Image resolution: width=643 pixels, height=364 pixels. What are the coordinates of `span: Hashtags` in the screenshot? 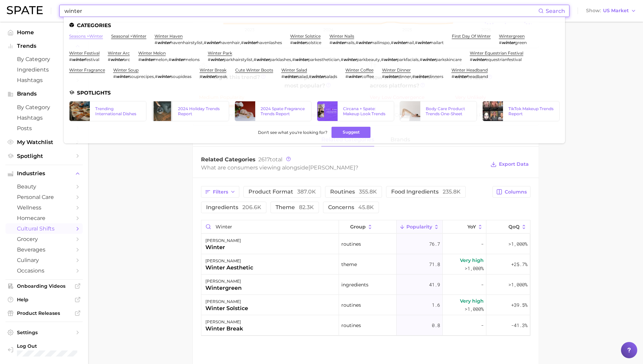 It's located at (44, 80).